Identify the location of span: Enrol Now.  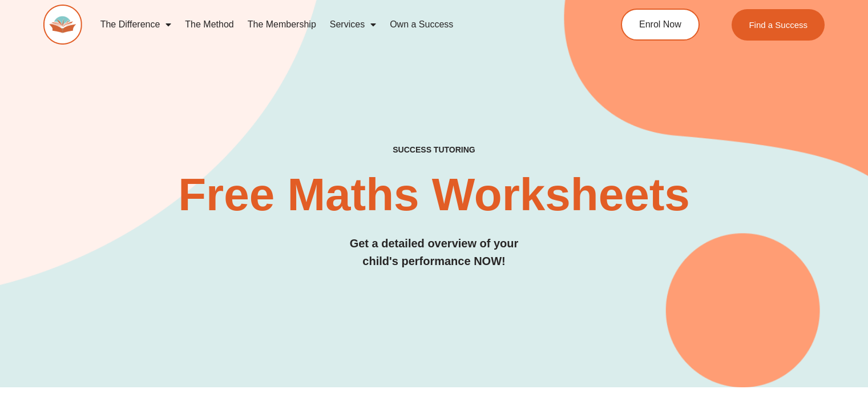
(660, 25).